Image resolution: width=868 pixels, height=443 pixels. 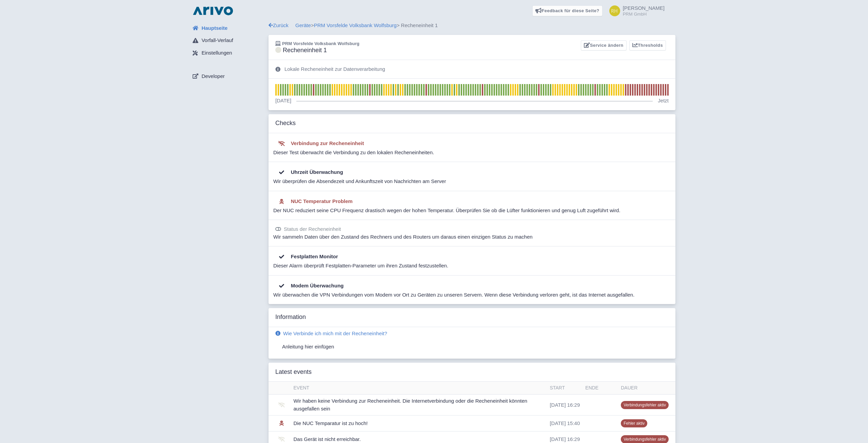 I want to click on b: Modem Überwachung, so click(x=317, y=286).